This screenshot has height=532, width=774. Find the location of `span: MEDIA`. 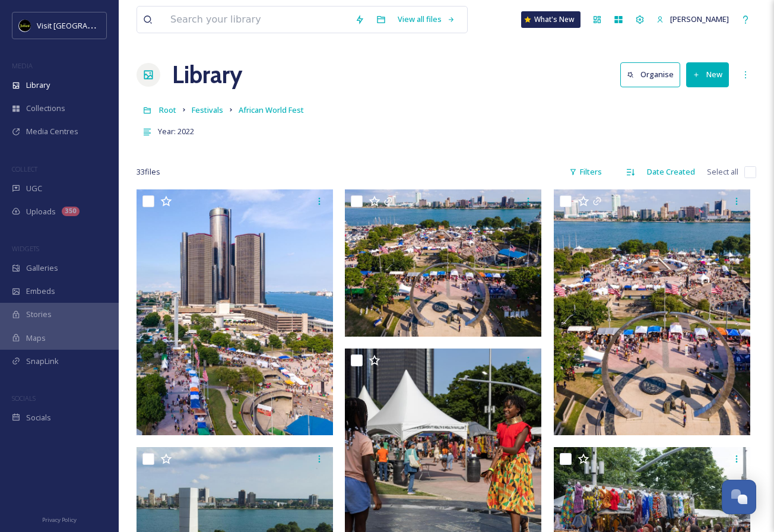

span: MEDIA is located at coordinates (22, 65).